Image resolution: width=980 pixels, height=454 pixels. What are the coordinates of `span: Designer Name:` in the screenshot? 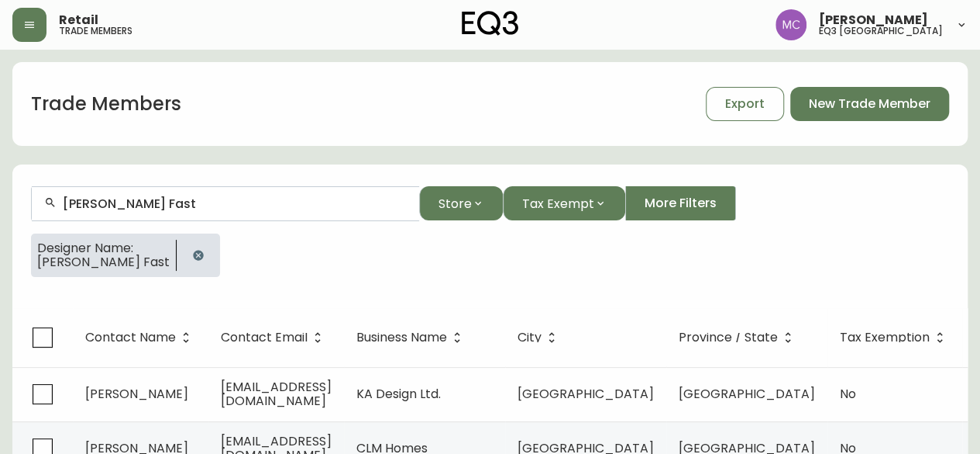 It's located at (103, 249).